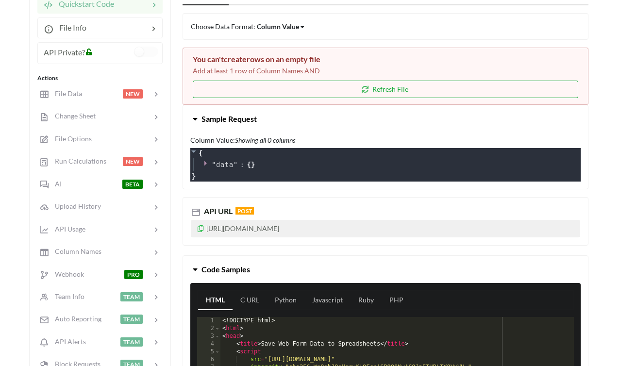 The height and width of the screenshot is (366, 637). What do you see at coordinates (327, 300) in the screenshot?
I see `a: Javascript` at bounding box center [327, 300].